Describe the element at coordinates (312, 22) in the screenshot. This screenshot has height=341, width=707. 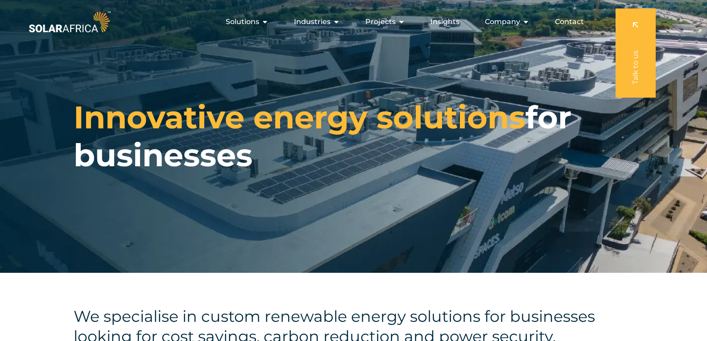
I see `span: Industries` at that location.